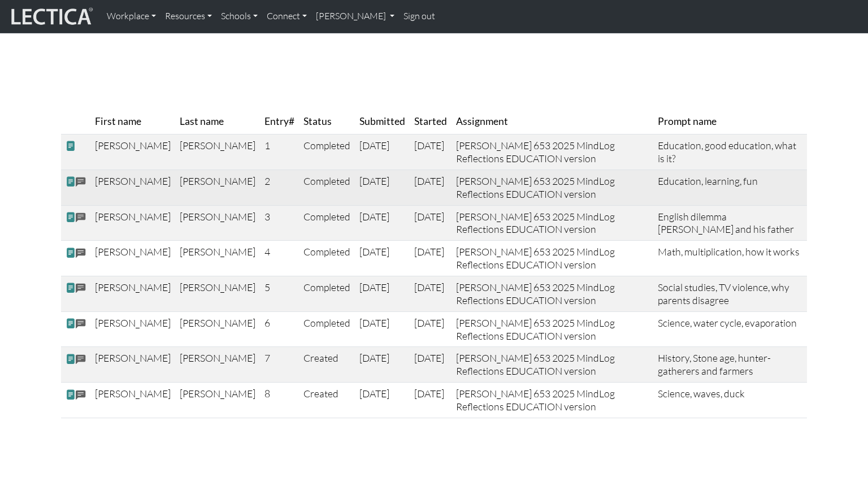  What do you see at coordinates (431, 121) in the screenshot?
I see `th: Started` at bounding box center [431, 121].